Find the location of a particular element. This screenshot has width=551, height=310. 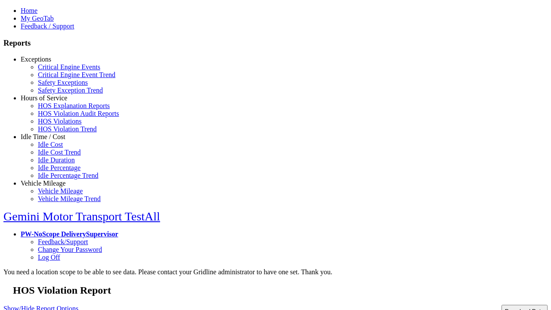

a: Idle Time / Cost is located at coordinates (43, 137).